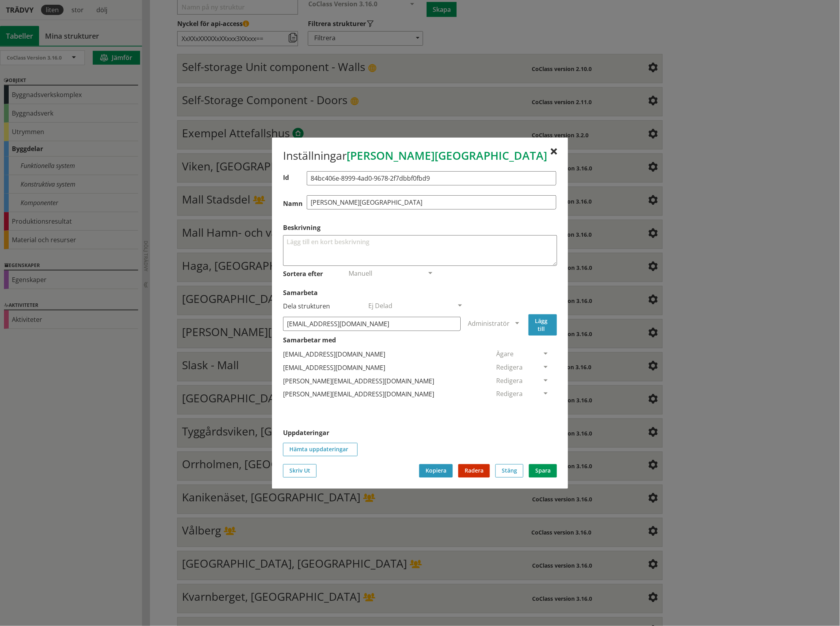  Describe the element at coordinates (300, 471) in the screenshot. I see `button: Skriv Ut` at that location.